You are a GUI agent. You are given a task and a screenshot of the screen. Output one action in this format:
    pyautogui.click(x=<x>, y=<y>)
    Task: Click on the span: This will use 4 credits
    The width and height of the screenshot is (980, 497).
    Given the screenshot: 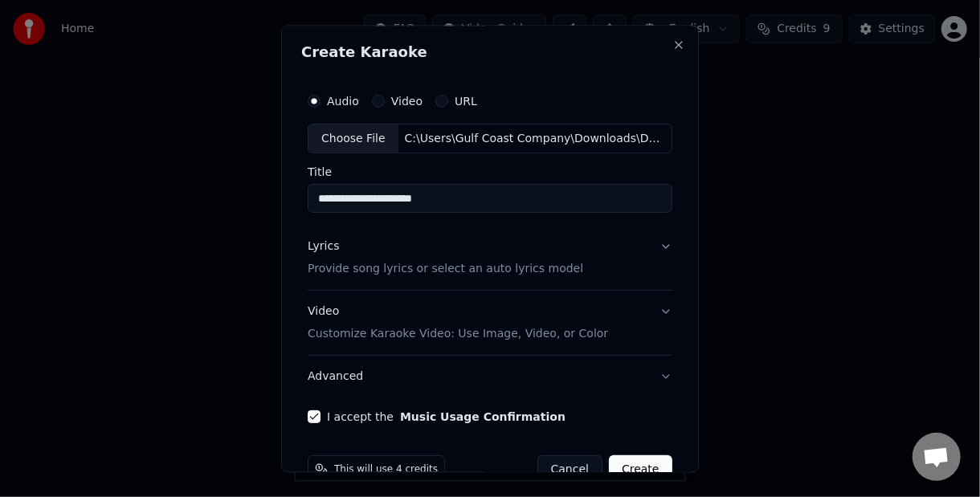 What is the action you would take?
    pyautogui.click(x=386, y=470)
    